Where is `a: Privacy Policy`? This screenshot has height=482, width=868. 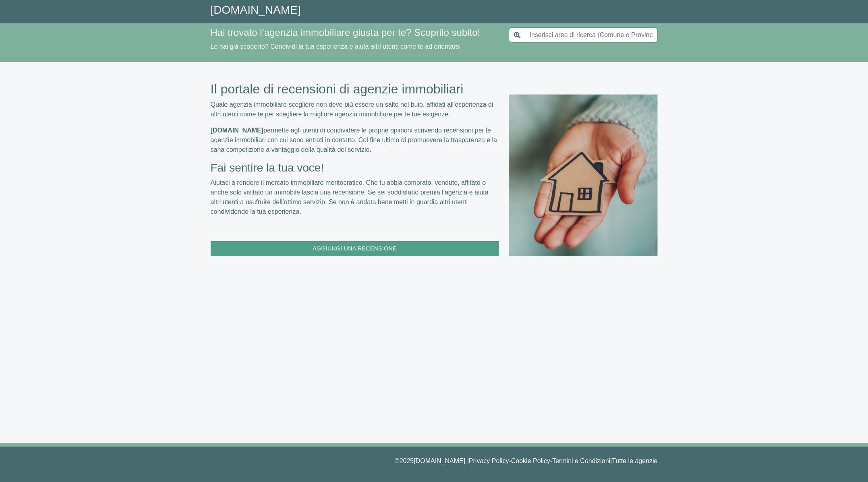
a: Privacy Policy is located at coordinates (489, 461).